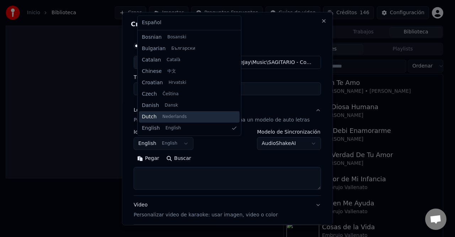 The width and height of the screenshot is (455, 237). What do you see at coordinates (172, 71) in the screenshot?
I see `span: 中文` at bounding box center [172, 71].